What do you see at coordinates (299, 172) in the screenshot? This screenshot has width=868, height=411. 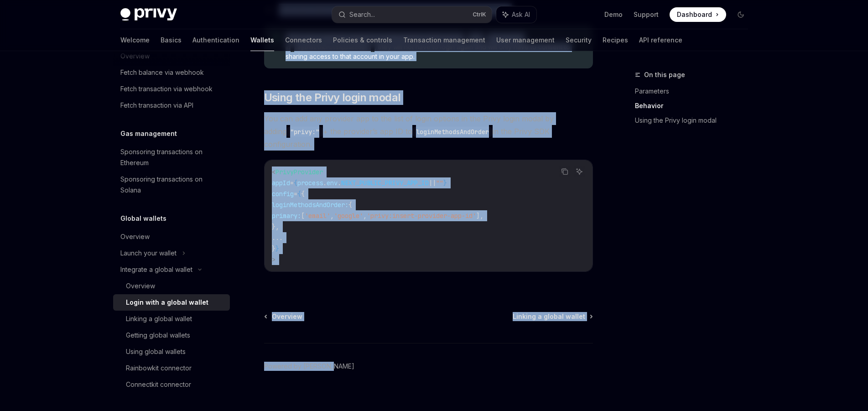 I see `span: PrivyProvider` at bounding box center [299, 172].